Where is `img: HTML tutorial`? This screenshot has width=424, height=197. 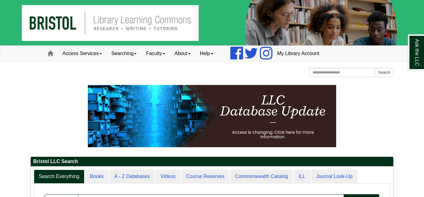 img: HTML tutorial is located at coordinates (212, 116).